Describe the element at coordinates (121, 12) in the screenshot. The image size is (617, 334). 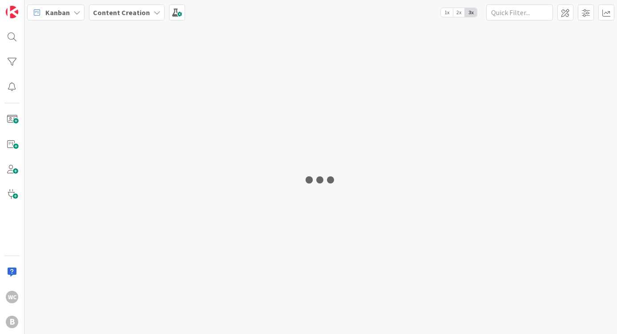
I see `b: Content Creation` at that location.